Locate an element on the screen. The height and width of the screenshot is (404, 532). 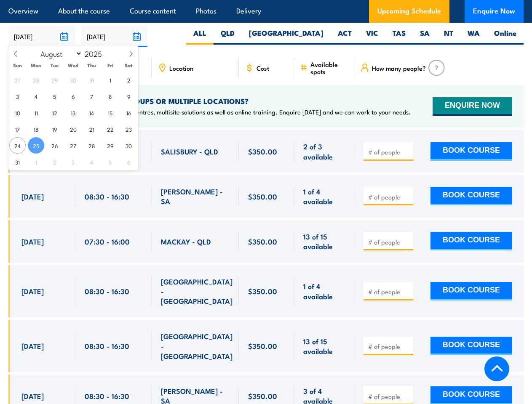
span: August 28, 2025 is located at coordinates (91, 145).